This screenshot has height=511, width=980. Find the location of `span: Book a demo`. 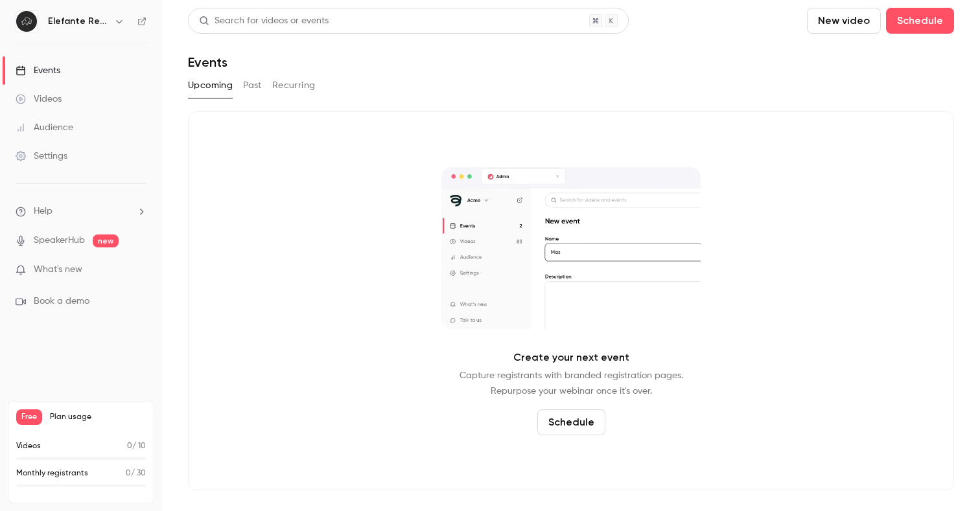

span: Book a demo is located at coordinates (61, 301).